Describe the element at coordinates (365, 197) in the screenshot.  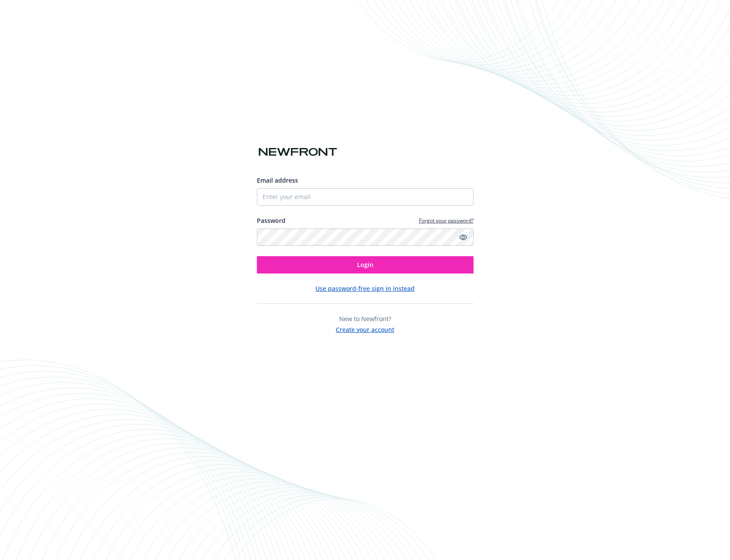
I see `input: Enter your email` at that location.